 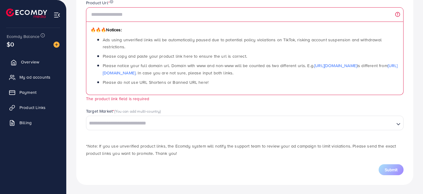 I want to click on img: logo, so click(x=26, y=13).